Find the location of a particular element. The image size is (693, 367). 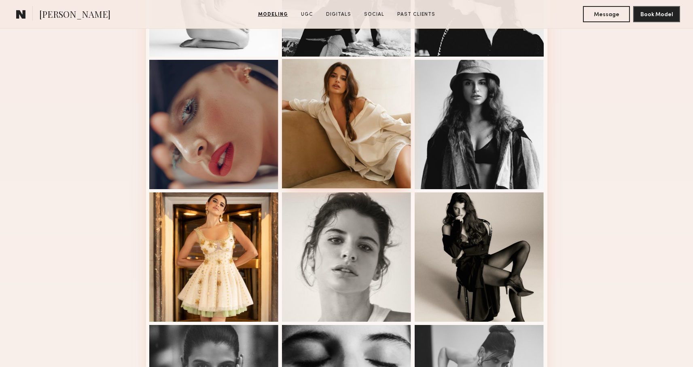

button: Message is located at coordinates (607, 14).